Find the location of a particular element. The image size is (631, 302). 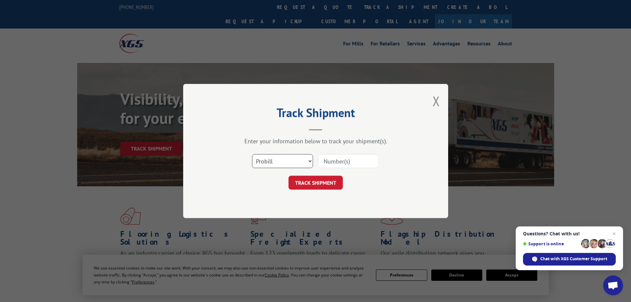

h2: Track Shipment is located at coordinates (316, 114).